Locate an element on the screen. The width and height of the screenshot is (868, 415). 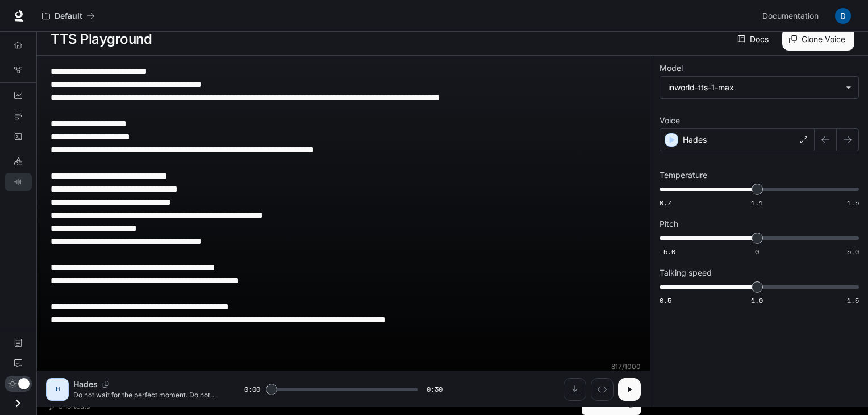
p: Default is located at coordinates (68, 16).